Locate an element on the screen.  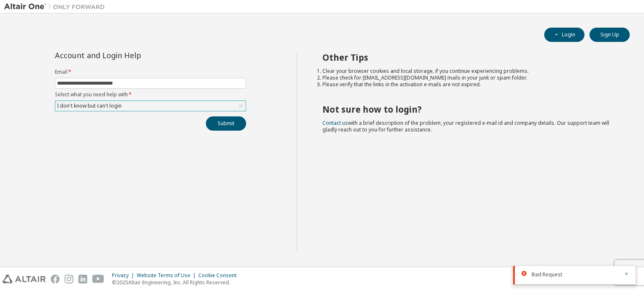
img: altair_logo.svg is located at coordinates (24, 279).